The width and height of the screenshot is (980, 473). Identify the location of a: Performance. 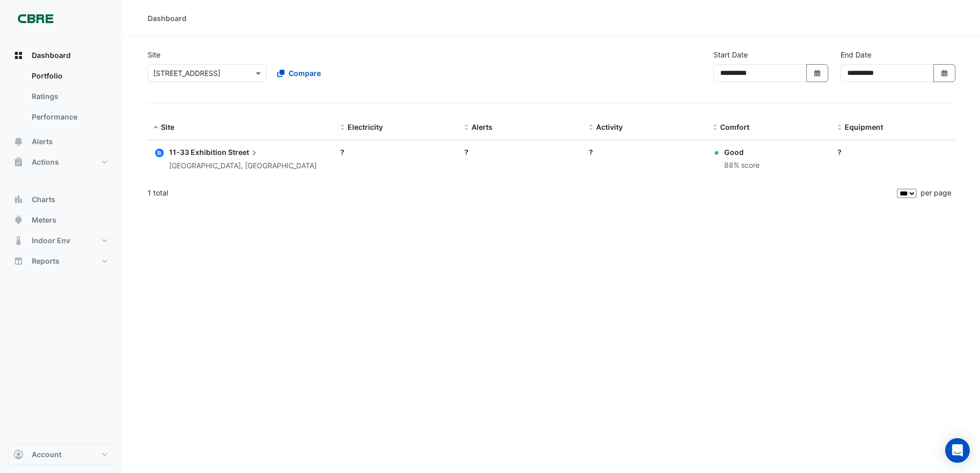
(69, 117).